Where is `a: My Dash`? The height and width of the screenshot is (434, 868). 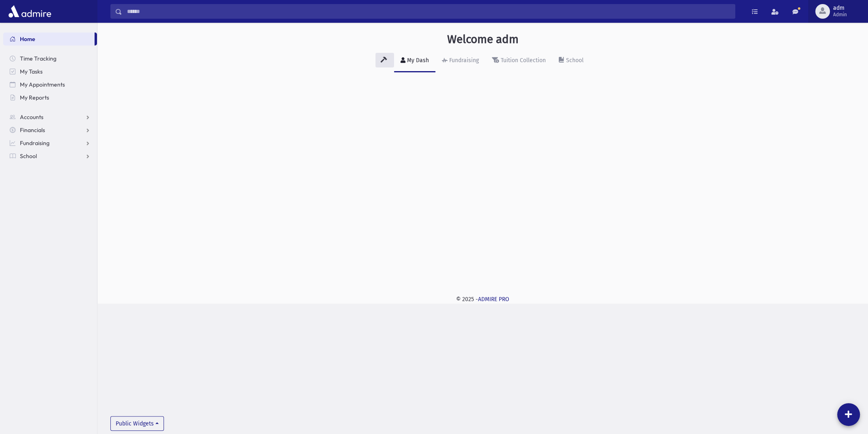 a: My Dash is located at coordinates (415, 61).